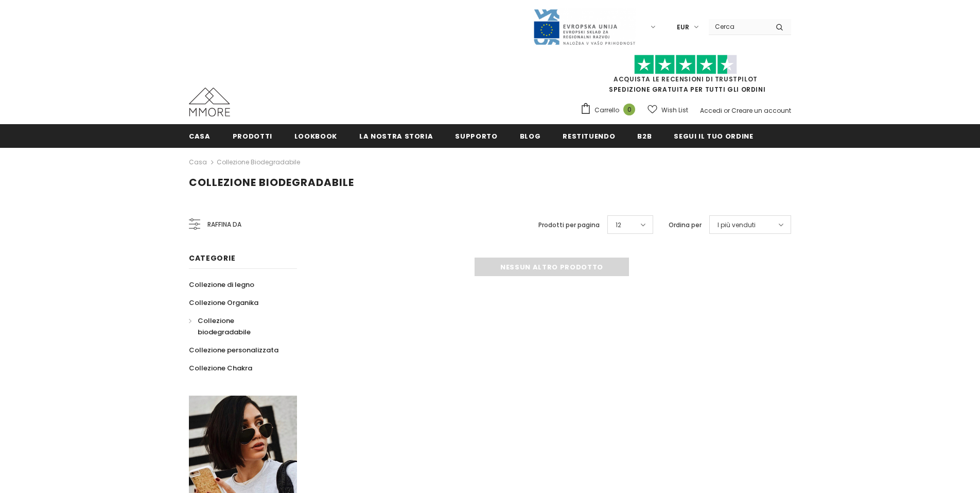 The image size is (980, 493). What do you see at coordinates (223, 303) in the screenshot?
I see `a: Collezione Organika` at bounding box center [223, 303].